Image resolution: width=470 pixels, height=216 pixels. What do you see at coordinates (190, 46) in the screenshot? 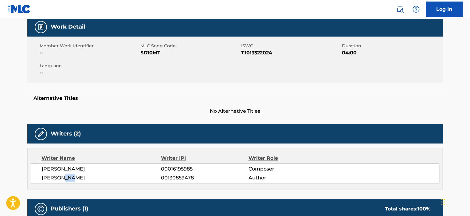
I see `span: MLC Song Code` at bounding box center [190, 46].